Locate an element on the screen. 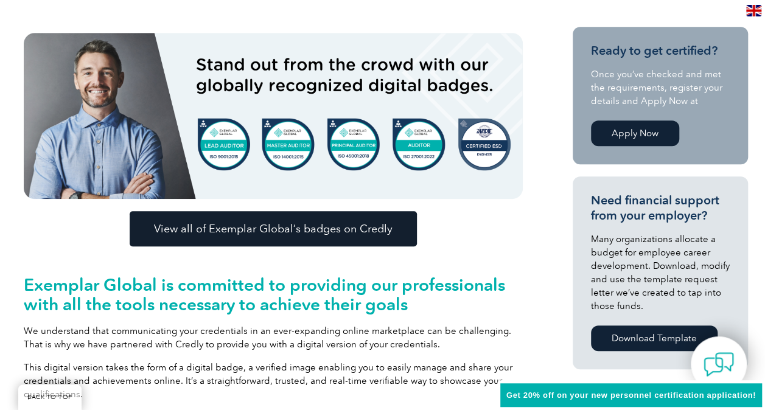 The height and width of the screenshot is (410, 765). a: BACK TO TOP is located at coordinates (50, 397).